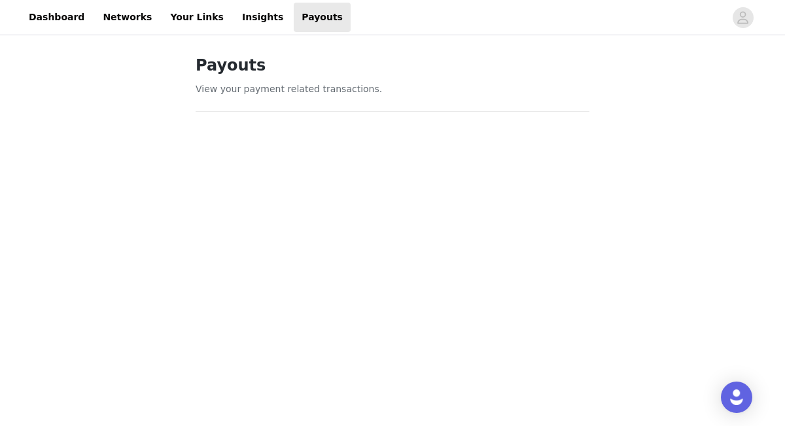  What do you see at coordinates (322, 17) in the screenshot?
I see `a: Payouts` at bounding box center [322, 17].